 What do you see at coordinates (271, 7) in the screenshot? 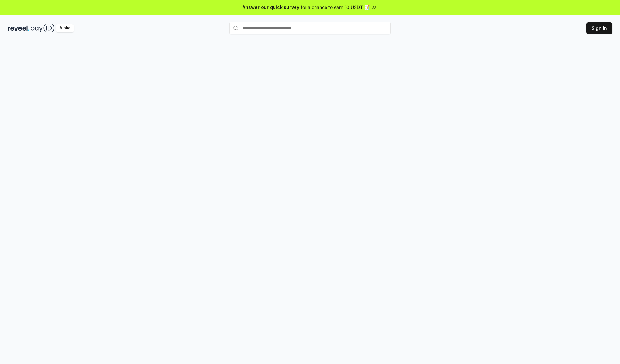
I see `span: Answer our quick survey` at bounding box center [271, 7].